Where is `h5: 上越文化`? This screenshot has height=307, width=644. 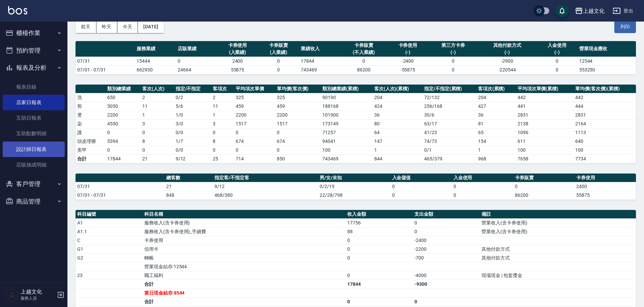
h5: 上越文化 is located at coordinates (38, 292).